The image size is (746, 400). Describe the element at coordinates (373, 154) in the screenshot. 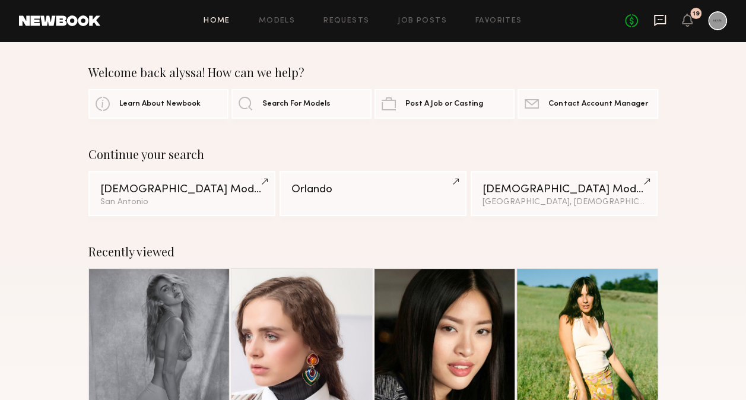

I see `div: Continue your search` at that location.